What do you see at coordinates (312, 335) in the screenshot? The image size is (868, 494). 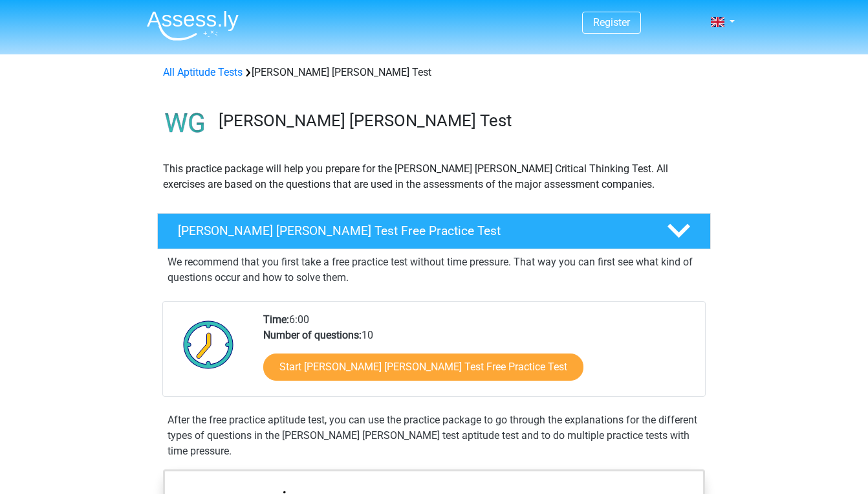 I see `b: Number of questions:` at bounding box center [312, 335].